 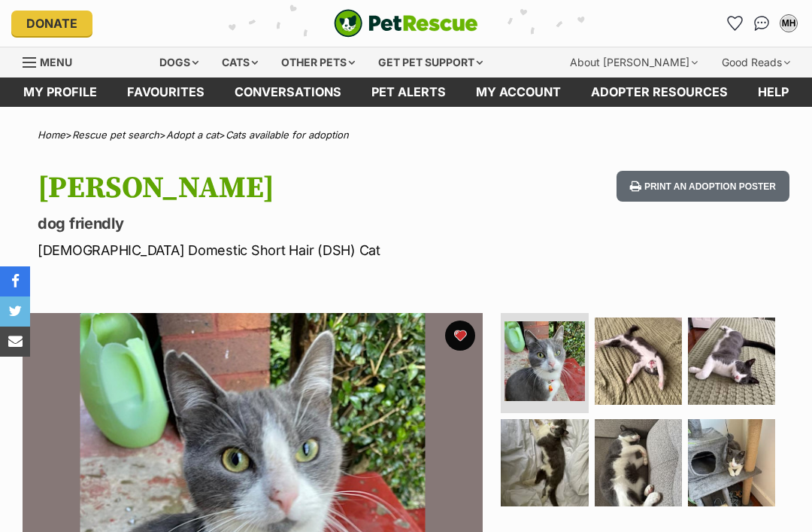 What do you see at coordinates (240, 62) in the screenshot?
I see `div: Cats` at bounding box center [240, 62].